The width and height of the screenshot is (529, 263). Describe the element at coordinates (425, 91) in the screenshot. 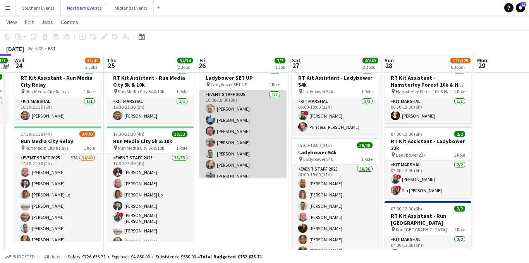

I see `span: Hamsterley Forest 10k & Half Marathon` at that location.